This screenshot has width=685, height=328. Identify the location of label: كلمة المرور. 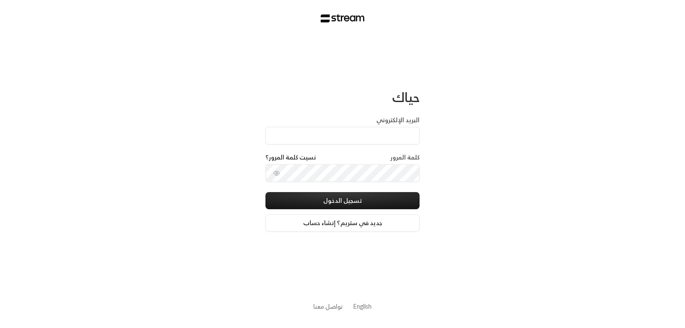
(405, 157).